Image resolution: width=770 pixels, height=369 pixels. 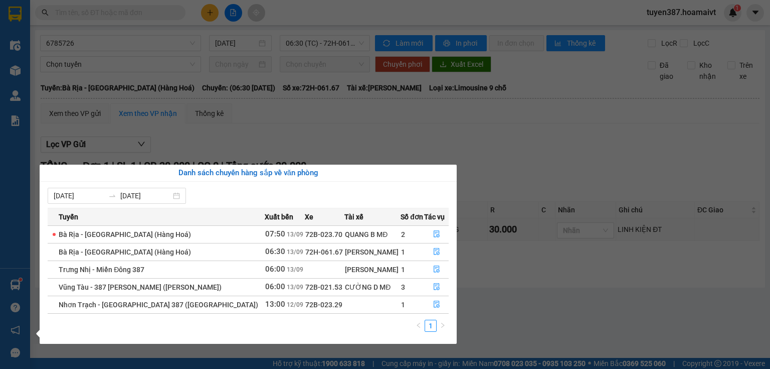 I want to click on div: 0839792586, so click(x=44, y=40).